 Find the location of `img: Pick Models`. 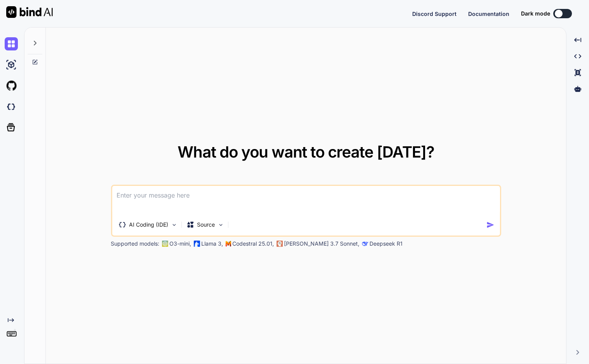

img: Pick Models is located at coordinates (220, 225).